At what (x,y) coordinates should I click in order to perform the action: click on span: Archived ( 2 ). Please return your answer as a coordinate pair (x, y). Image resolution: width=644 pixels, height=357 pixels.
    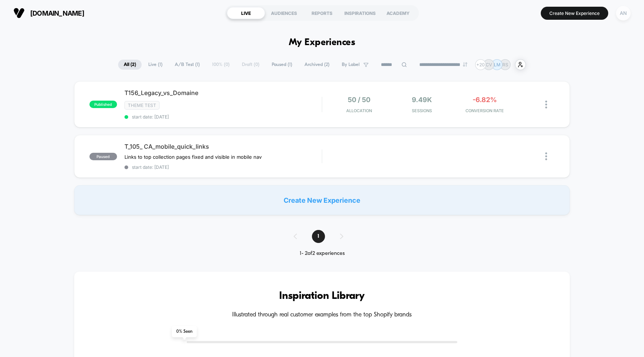
    Looking at the image, I should click on (317, 64).